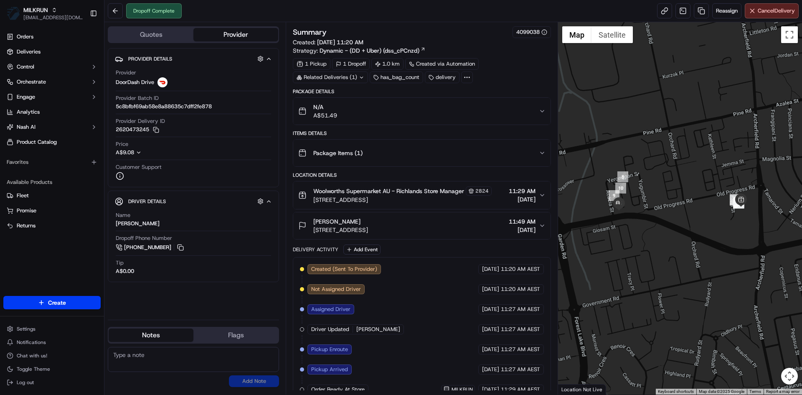 This screenshot has width=802, height=395. Describe the element at coordinates (789, 376) in the screenshot. I see `button: Map camera controls` at that location.